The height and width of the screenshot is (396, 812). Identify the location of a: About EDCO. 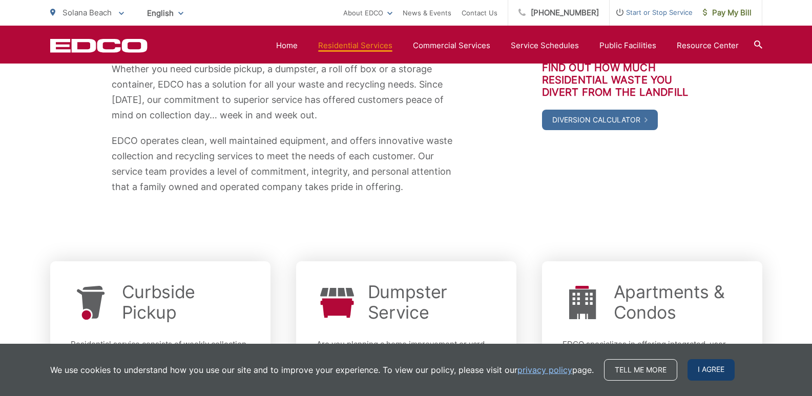
(368, 13).